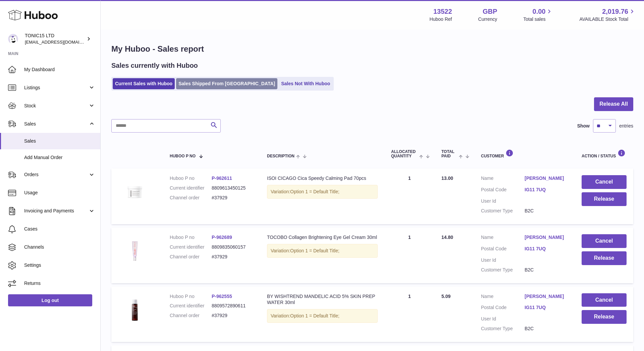 Image resolution: width=644 pixels, height=351 pixels. Describe the element at coordinates (607, 19) in the screenshot. I see `span: AVAILABLE Stock Total` at that location.